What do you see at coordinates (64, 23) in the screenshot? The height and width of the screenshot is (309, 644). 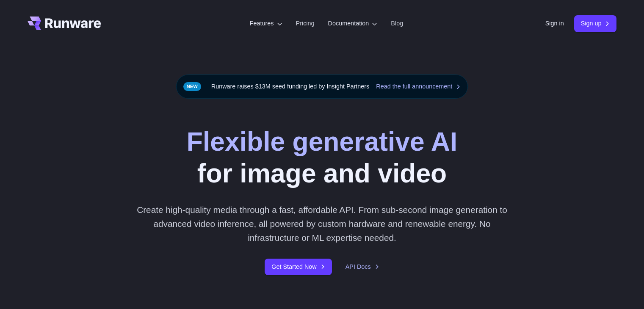 I see `a: Go to /` at bounding box center [64, 23].